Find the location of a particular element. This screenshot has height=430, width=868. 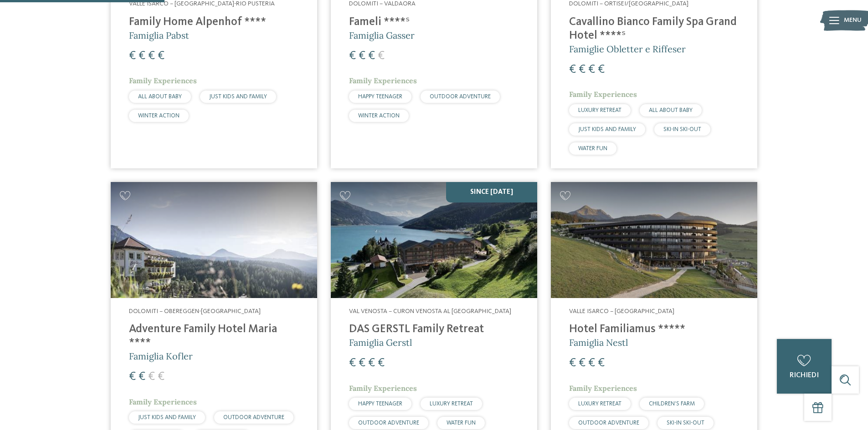

a: richiedi is located at coordinates (804, 366).